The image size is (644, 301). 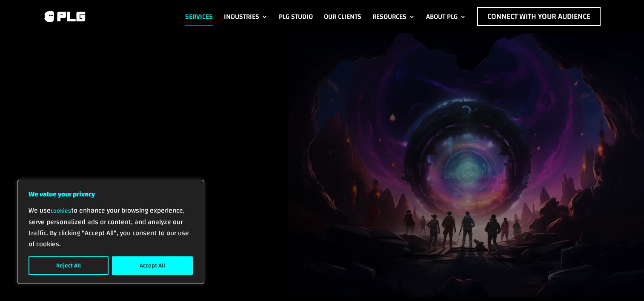 I want to click on a: Services, so click(x=199, y=17).